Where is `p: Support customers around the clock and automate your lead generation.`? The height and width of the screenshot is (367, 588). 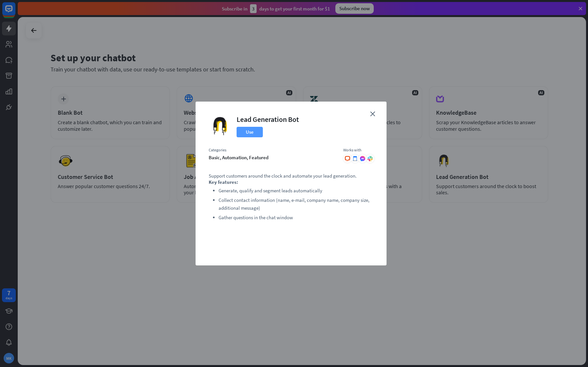
p: Support customers around the clock and automate your lead generation. is located at coordinates (291, 175).